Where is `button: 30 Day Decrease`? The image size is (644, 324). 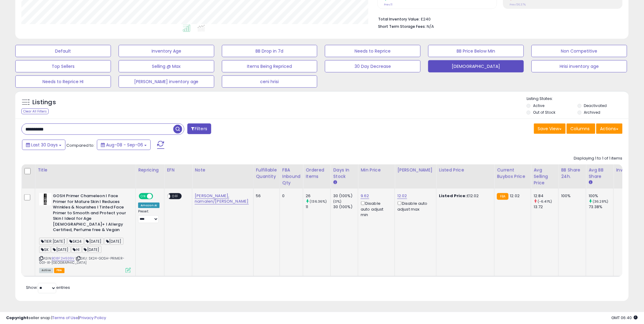 button: 30 Day Decrease is located at coordinates (372, 66).